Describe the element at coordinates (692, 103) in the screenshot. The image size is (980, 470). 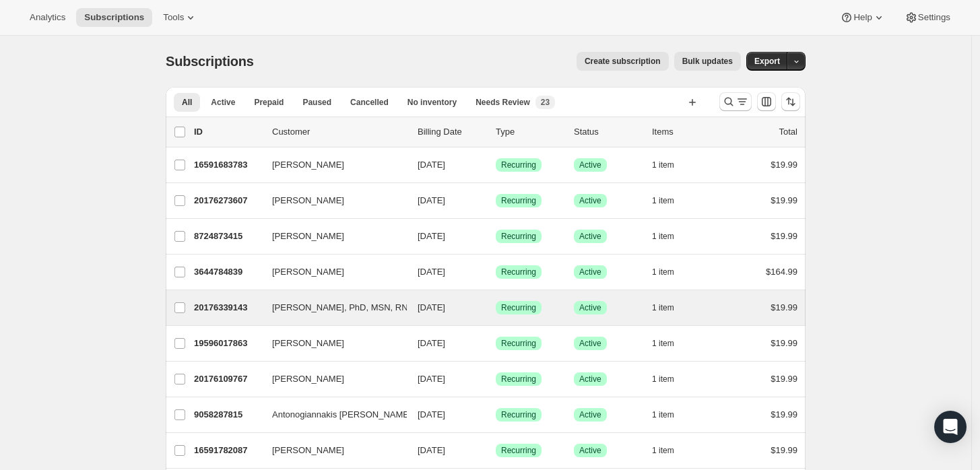
I see `button: Create new view` at that location.